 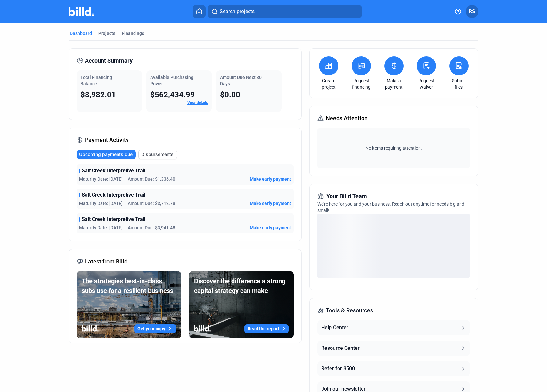 What do you see at coordinates (108, 61) in the screenshot?
I see `span: Account Summary` at bounding box center [108, 61].